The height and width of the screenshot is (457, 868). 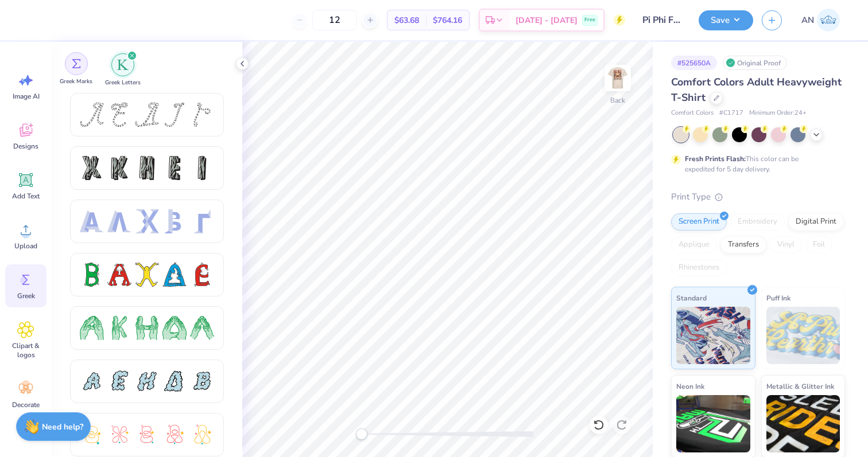 What do you see at coordinates (756, 90) in the screenshot?
I see `span: Comfort Colors Adult Heavyweight T-Shirt` at bounding box center [756, 90].